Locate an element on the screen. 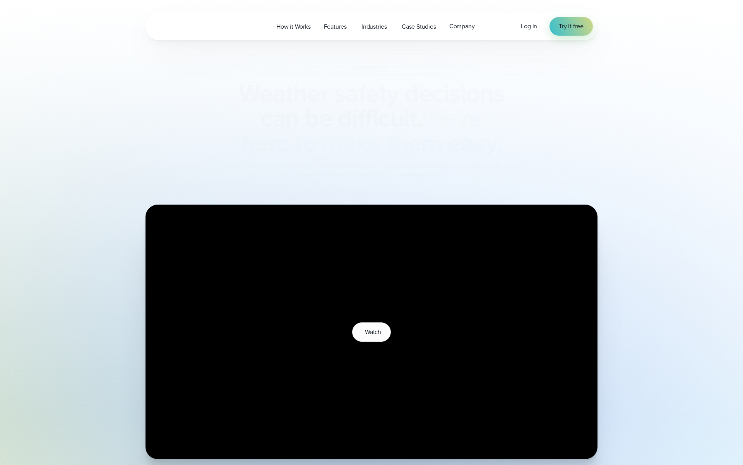 This screenshot has height=465, width=743. span: Watch is located at coordinates (373, 332).